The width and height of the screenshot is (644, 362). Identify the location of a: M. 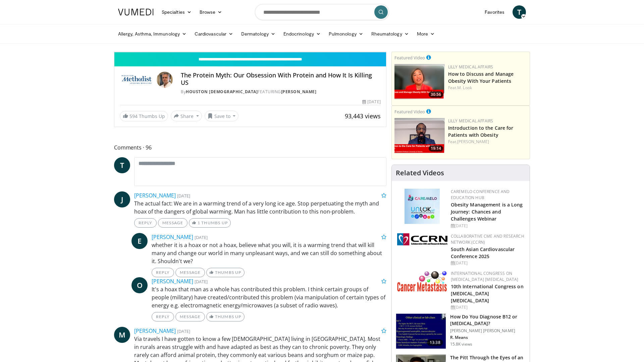
(122, 335).